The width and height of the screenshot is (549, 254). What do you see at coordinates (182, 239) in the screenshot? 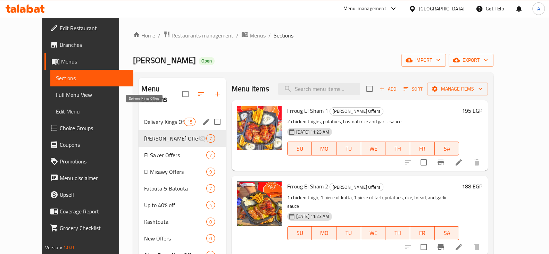
I see `div: New Offers0` at bounding box center [182, 239].